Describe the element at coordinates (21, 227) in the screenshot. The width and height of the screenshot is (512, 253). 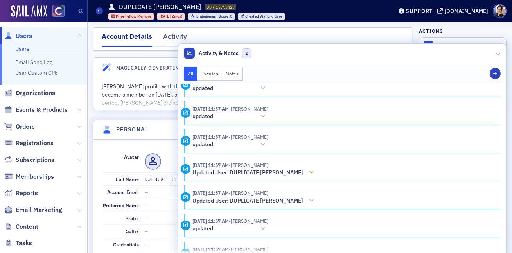
I see `a: Content` at that location.